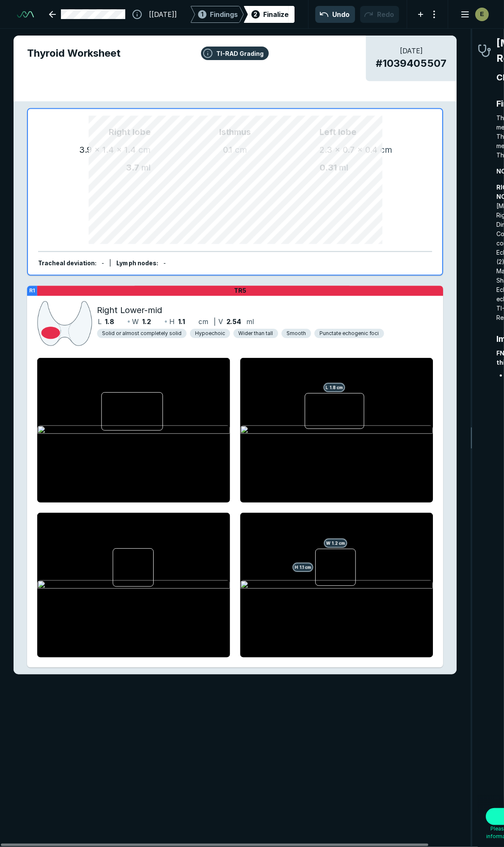  I want to click on span: E, so click(481, 14).